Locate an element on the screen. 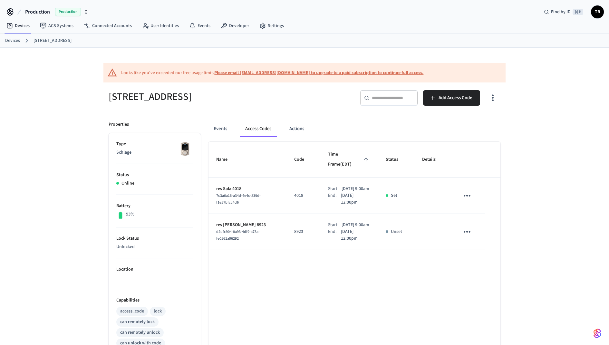 The width and height of the screenshot is (609, 345). div: ant example is located at coordinates (354, 129).